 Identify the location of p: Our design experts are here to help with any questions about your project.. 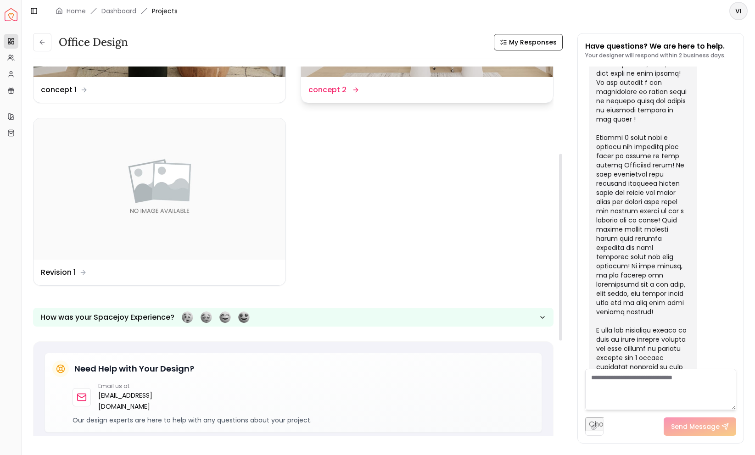
(303, 420).